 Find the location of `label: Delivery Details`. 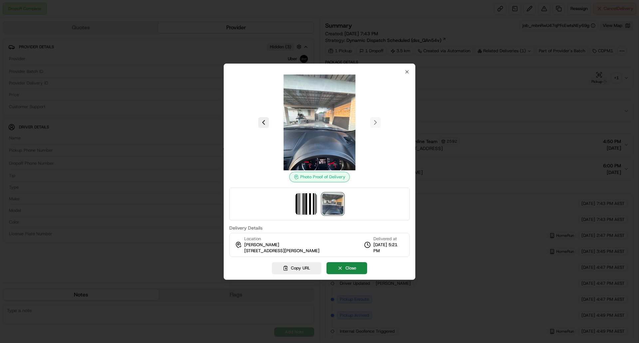

label: Delivery Details is located at coordinates (320, 228).